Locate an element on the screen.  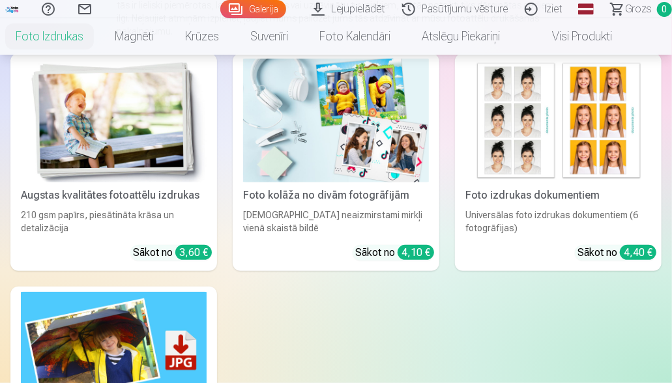
div: 4,40 € is located at coordinates (638, 252).